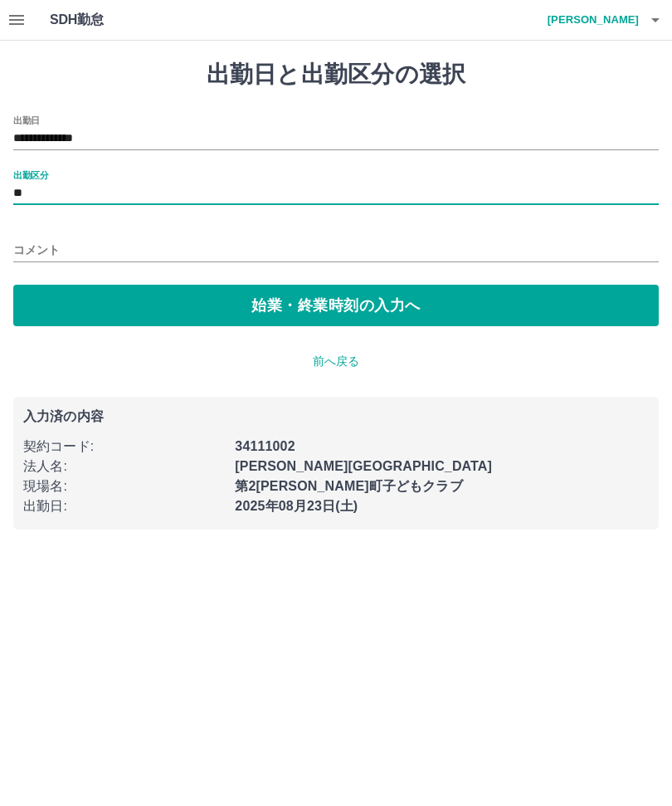  I want to click on b: 34111002, so click(265, 446).